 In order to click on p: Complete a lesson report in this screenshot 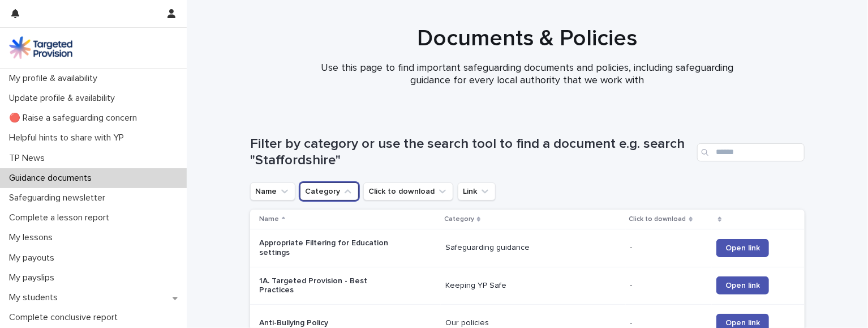, I will do `click(61, 218)`.